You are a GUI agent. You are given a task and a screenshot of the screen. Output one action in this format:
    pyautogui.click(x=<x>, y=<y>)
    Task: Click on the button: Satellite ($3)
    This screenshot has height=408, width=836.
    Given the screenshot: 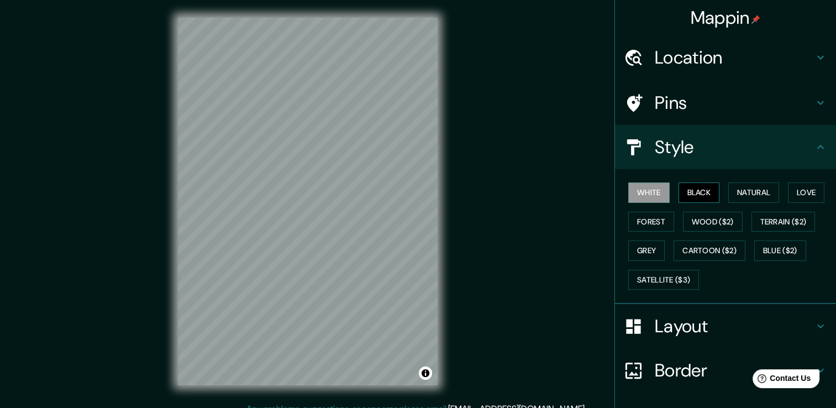 What is the action you would take?
    pyautogui.click(x=663, y=279)
    